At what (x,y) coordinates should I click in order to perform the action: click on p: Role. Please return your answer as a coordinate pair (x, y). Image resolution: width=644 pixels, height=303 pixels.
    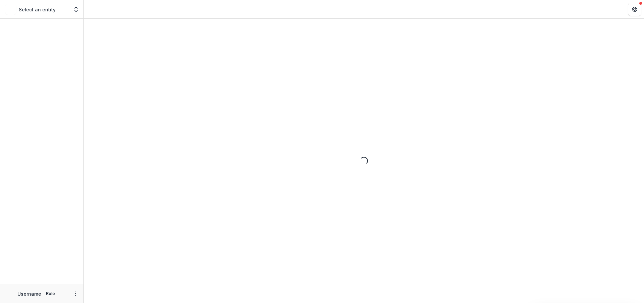
    Looking at the image, I should click on (50, 294).